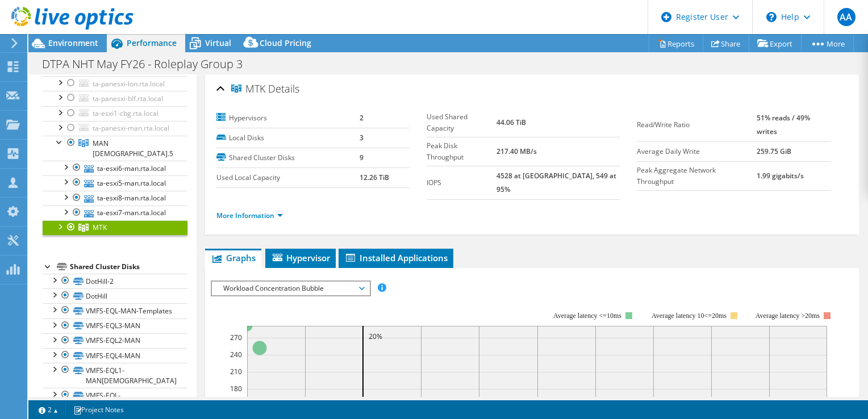  What do you see at coordinates (300, 258) in the screenshot?
I see `span: Hypervisor` at bounding box center [300, 258].